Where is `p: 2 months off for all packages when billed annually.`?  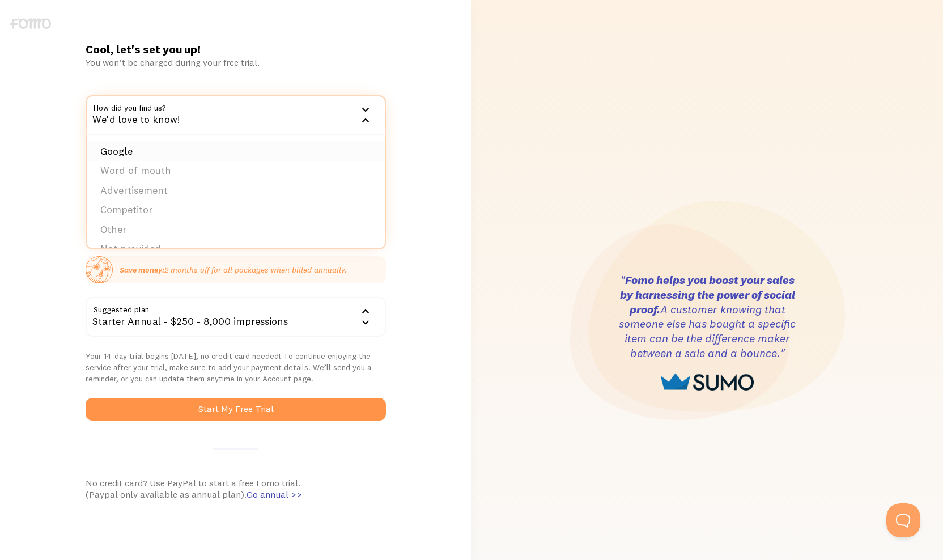
p: 2 months off for all packages when billed annually. is located at coordinates (233, 269).